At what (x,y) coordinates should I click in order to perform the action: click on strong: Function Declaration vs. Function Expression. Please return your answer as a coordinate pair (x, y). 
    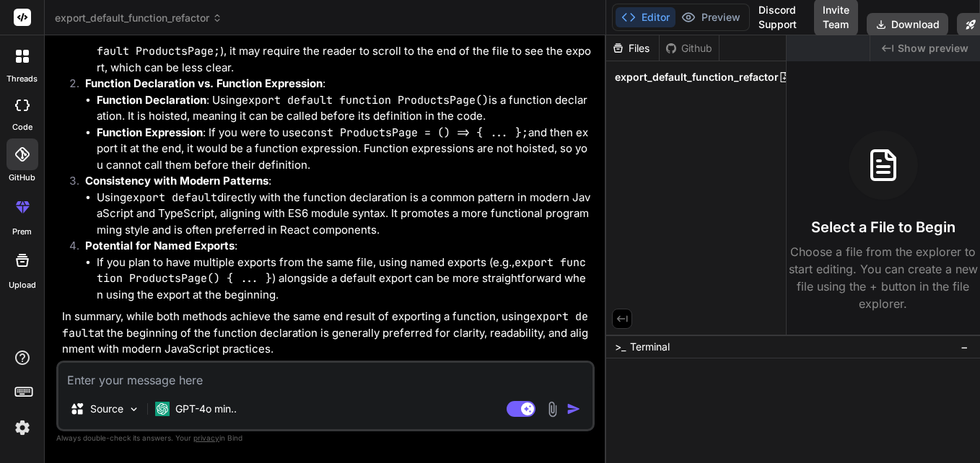
    Looking at the image, I should click on (203, 83).